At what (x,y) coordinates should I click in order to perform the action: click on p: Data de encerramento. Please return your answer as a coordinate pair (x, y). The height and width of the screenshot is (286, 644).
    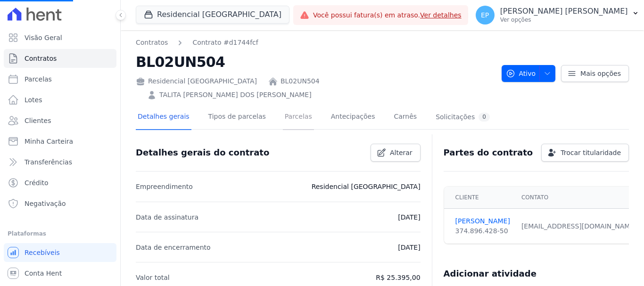
    Looking at the image, I should click on (173, 248).